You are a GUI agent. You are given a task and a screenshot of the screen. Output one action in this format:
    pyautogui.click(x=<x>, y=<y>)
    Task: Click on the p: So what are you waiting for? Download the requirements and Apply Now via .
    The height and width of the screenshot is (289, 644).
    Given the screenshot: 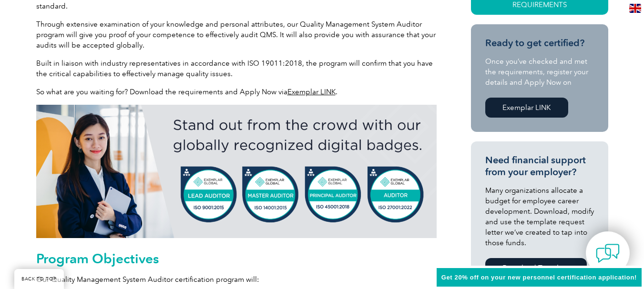 What is the action you would take?
    pyautogui.click(x=236, y=92)
    